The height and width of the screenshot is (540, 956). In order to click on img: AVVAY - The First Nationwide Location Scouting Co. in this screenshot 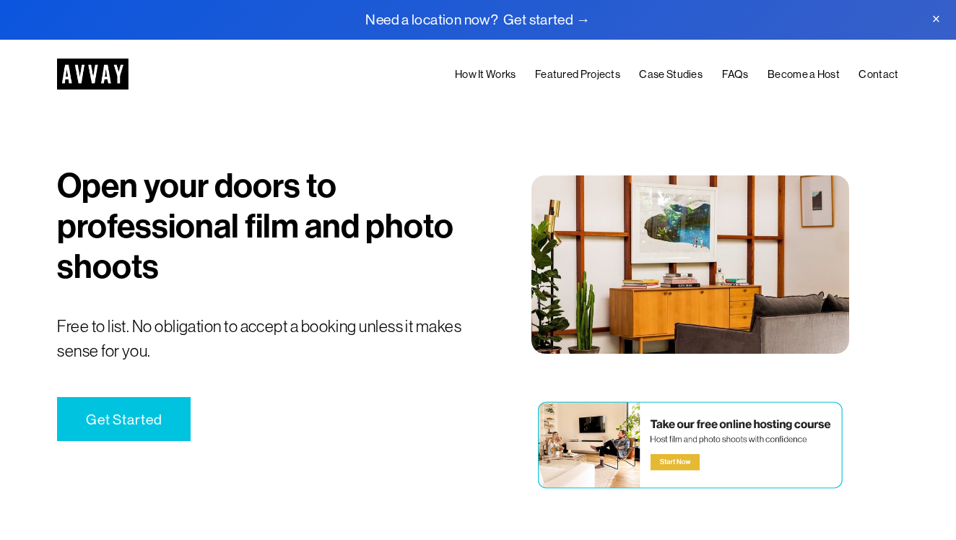, I will do `click(92, 74)`.